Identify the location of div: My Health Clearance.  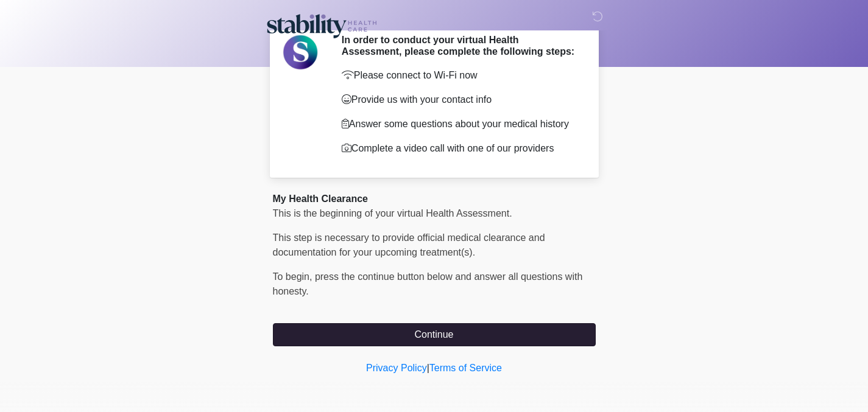
(434, 199).